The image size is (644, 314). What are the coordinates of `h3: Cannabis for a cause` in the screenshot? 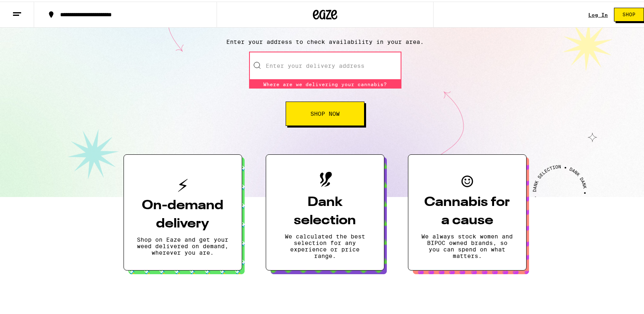 It's located at (467, 210).